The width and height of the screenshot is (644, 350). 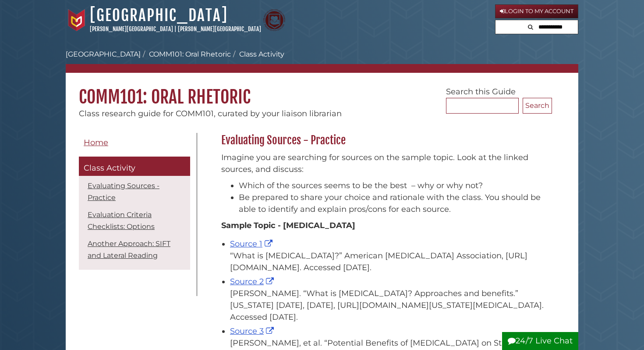 What do you see at coordinates (393, 186) in the screenshot?
I see `li: Which of the sources seems to be the best – why or why not?` at bounding box center [393, 186].